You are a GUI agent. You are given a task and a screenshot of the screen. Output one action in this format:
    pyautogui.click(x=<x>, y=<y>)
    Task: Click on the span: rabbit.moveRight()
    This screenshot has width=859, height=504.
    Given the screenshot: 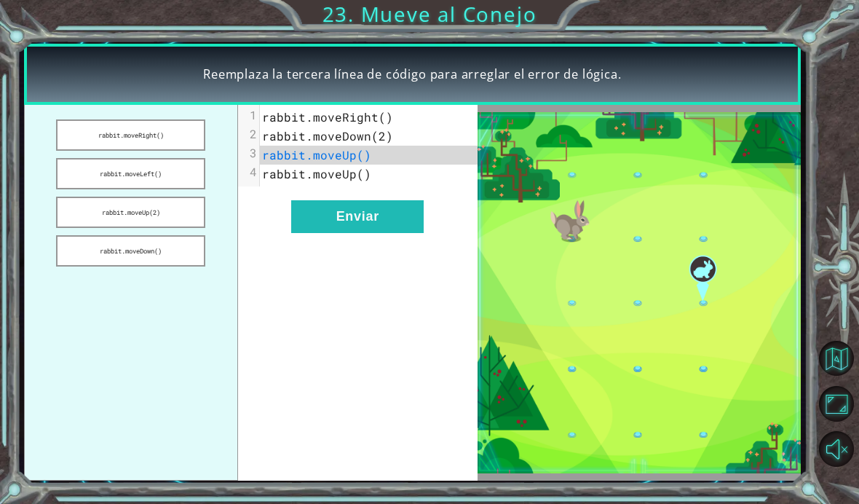 What is the action you would take?
    pyautogui.click(x=328, y=116)
    